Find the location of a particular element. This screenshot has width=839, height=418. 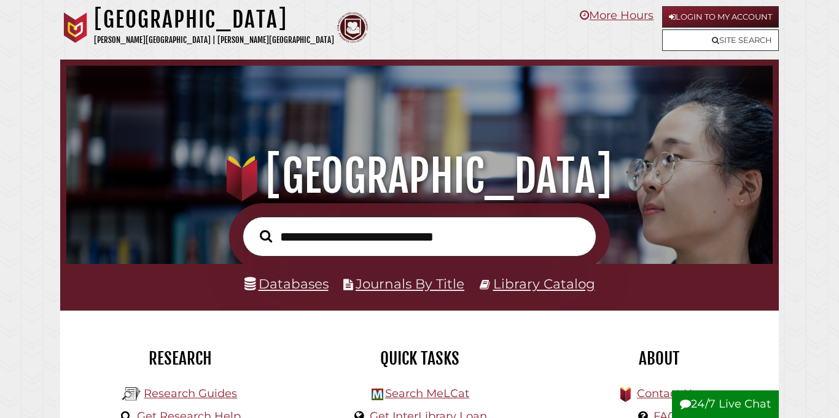

a: Site Search is located at coordinates (721, 40).